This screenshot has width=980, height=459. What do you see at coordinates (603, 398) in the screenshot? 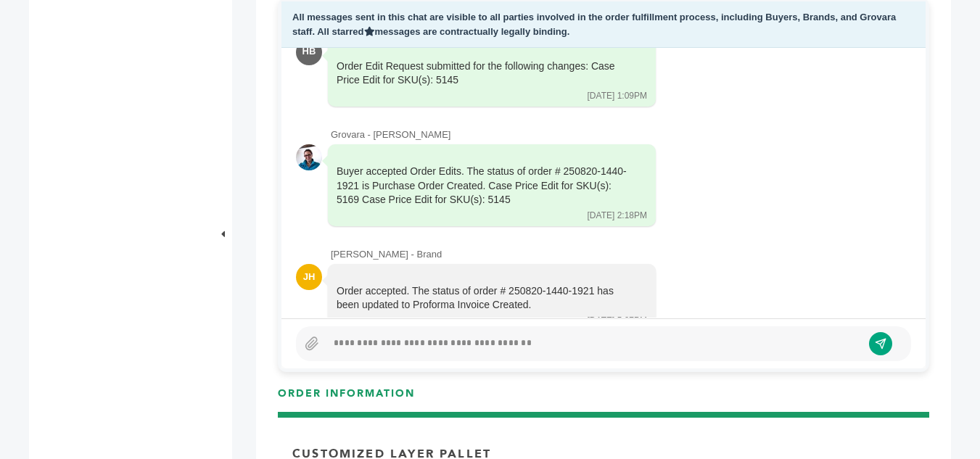
I see `h3: ORDER INFORMATION` at bounding box center [603, 398].